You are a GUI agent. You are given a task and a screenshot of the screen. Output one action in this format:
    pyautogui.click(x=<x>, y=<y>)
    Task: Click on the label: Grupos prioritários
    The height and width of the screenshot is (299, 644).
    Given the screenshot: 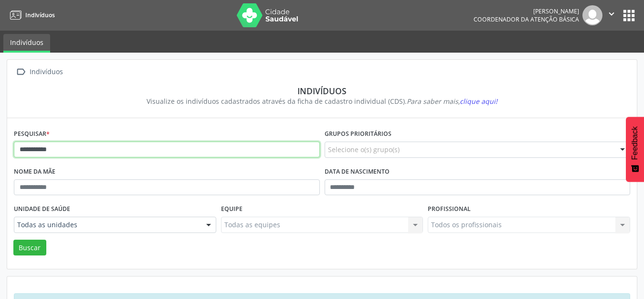 What is the action you would take?
    pyautogui.click(x=358, y=134)
    